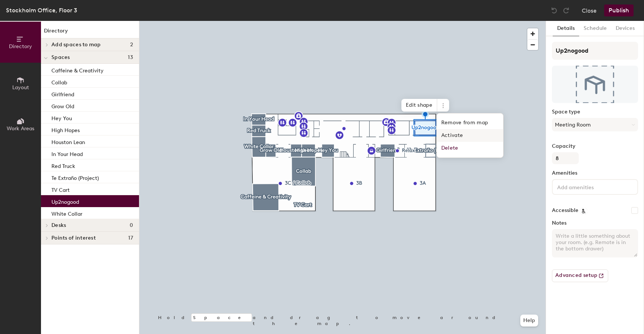 This screenshot has height=334, width=644. Describe the element at coordinates (554, 10) in the screenshot. I see `img: Undo` at that location.